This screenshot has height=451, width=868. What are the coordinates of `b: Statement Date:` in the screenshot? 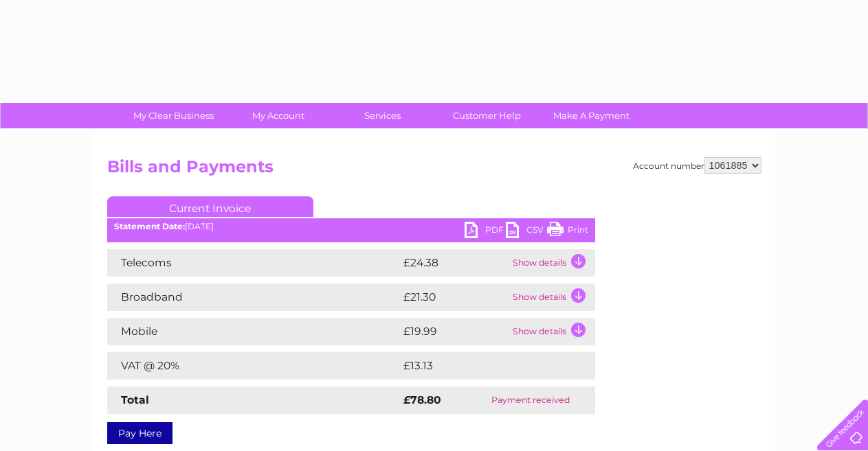 It's located at (149, 226).